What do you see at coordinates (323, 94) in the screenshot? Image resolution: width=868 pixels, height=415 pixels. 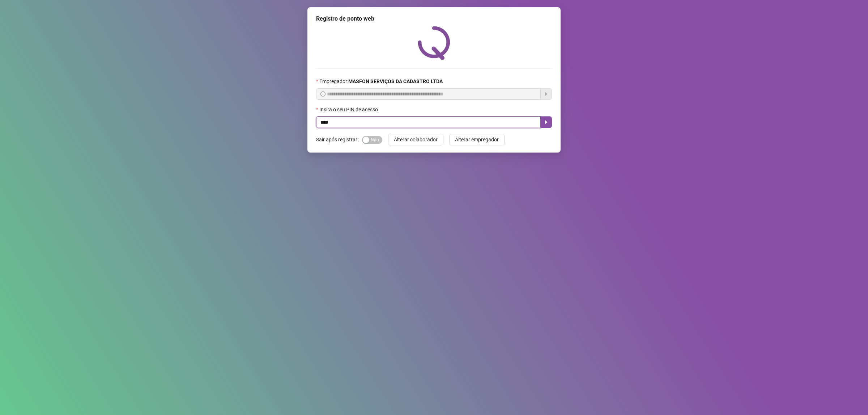 I see `span: info-circle` at bounding box center [323, 94].